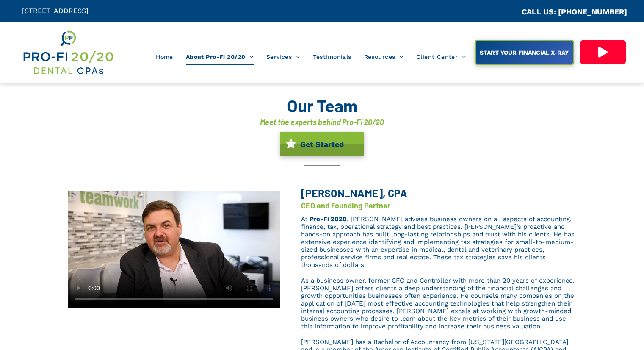 The height and width of the screenshot is (350, 644). Describe the element at coordinates (220, 57) in the screenshot. I see `a: About Pro-Fi 20/20` at that location.